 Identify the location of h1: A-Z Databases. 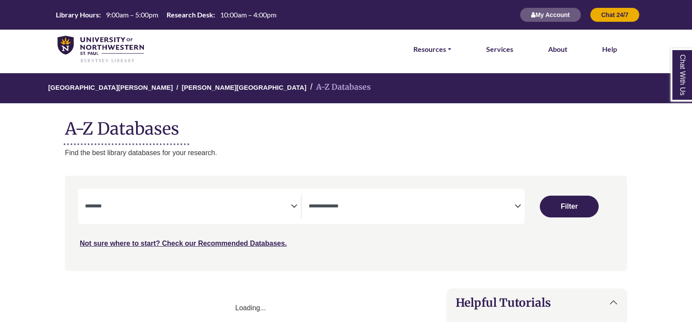
(346, 125).